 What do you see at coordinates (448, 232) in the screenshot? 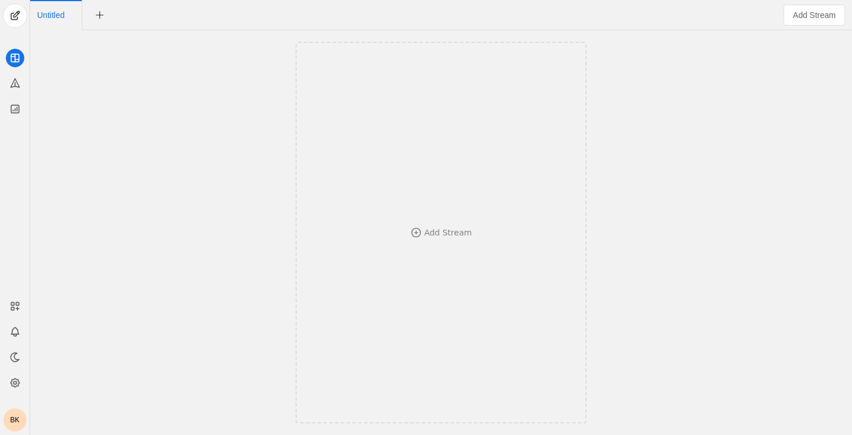
I see `div: Add Stream` at bounding box center [448, 232].